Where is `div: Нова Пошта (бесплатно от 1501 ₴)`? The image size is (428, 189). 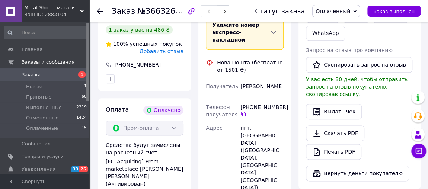
div: Нова Пошта (бесплатно от 1501 ₴) is located at coordinates (250, 66).